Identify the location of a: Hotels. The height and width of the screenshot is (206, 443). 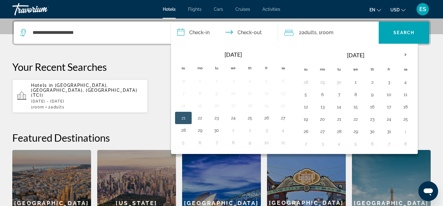
(169, 9).